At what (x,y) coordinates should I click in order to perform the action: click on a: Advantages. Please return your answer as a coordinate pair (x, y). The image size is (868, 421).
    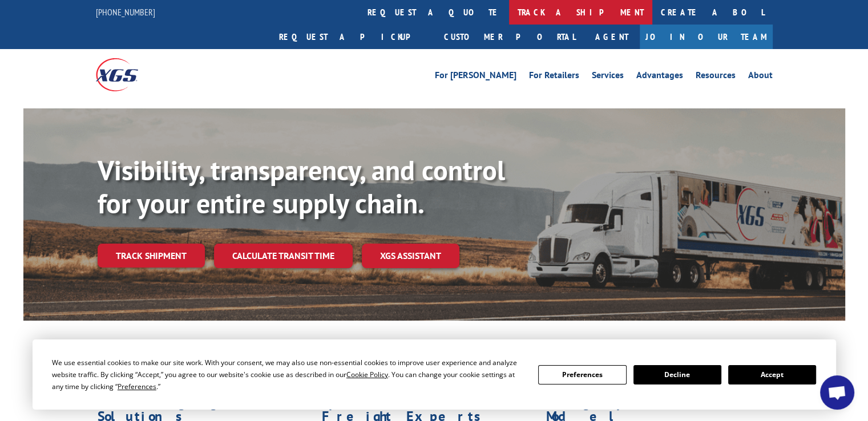
    Looking at the image, I should click on (660, 77).